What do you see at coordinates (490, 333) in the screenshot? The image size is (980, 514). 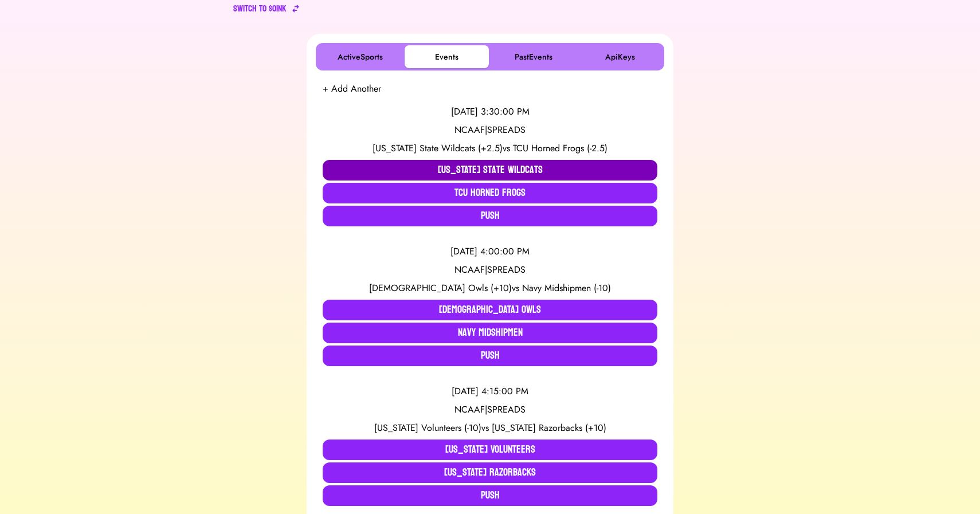 I see `button: Navy Midshipmen` at bounding box center [490, 333].